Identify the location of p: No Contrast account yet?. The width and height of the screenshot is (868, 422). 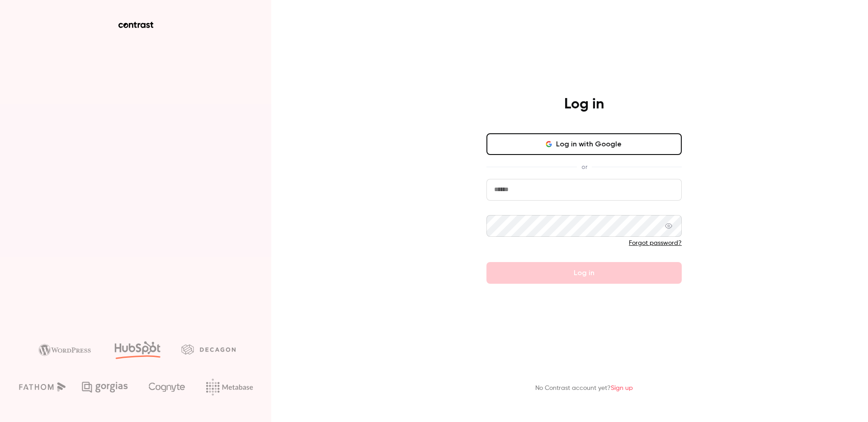
(584, 388).